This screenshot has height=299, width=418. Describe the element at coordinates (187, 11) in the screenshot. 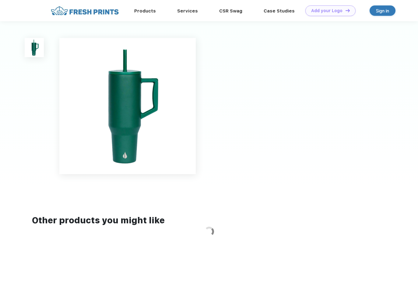

I see `a: Services` at that location.